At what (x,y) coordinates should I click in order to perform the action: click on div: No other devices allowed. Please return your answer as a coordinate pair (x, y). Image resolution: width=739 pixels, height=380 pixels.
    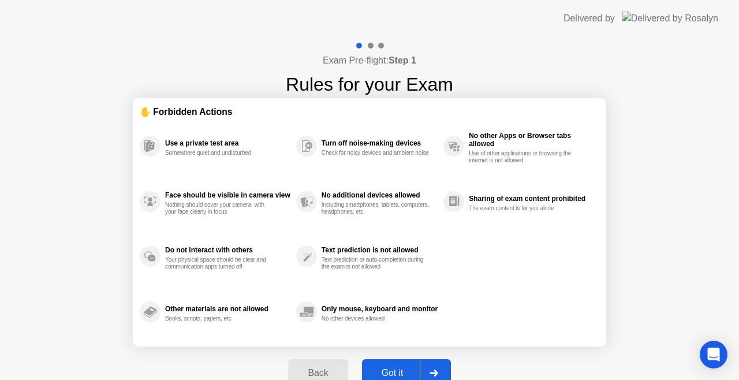
    Looking at the image, I should click on (376, 319).